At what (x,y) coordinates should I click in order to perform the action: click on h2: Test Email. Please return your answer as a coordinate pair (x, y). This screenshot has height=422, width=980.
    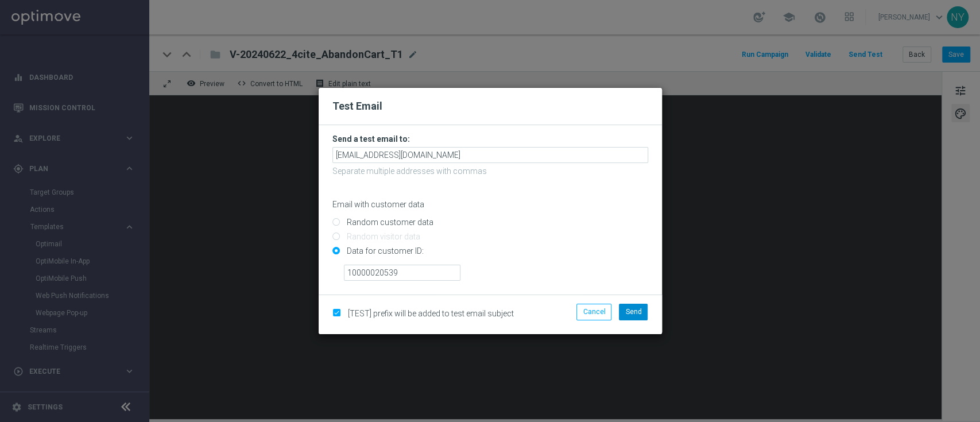
    Looking at the image, I should click on (490, 106).